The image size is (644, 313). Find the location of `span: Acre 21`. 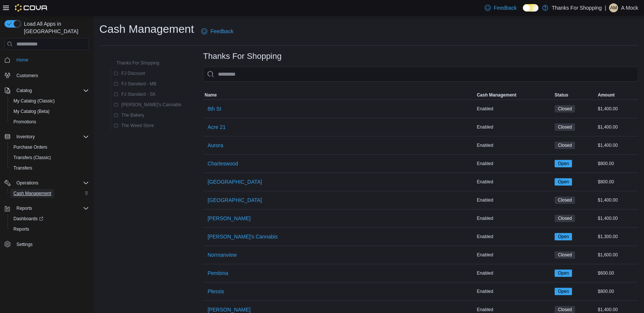

span: Acre 21 is located at coordinates (217, 127).